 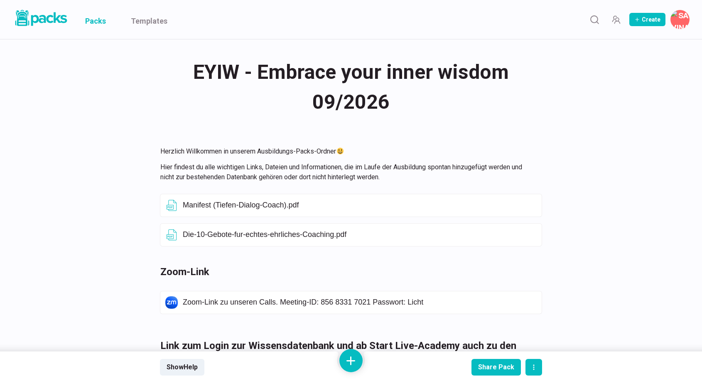 What do you see at coordinates (172, 303) in the screenshot?
I see `img: link icon` at bounding box center [172, 303].